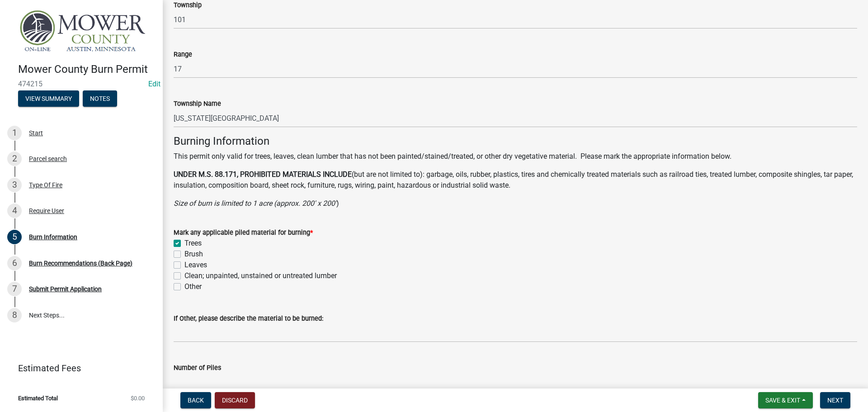 Image resolution: width=868 pixels, height=412 pixels. I want to click on button: View Summary, so click(48, 98).